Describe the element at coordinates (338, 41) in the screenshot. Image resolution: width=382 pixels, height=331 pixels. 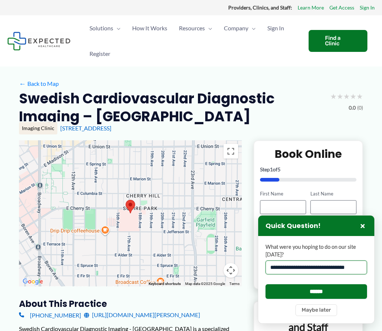
I see `div: Find a Clinic` at that location.